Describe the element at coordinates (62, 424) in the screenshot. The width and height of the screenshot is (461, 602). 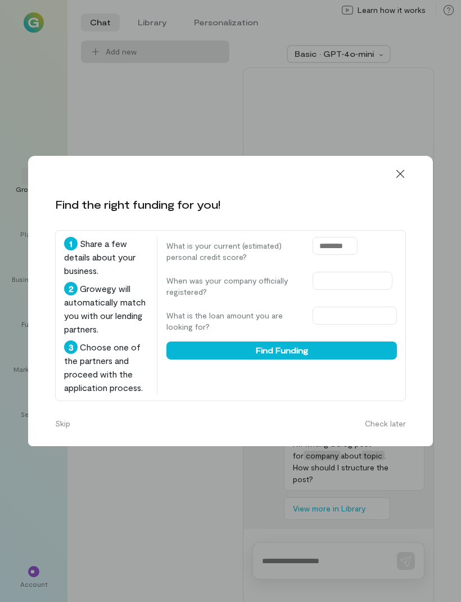
I see `button: Skip` at that location.